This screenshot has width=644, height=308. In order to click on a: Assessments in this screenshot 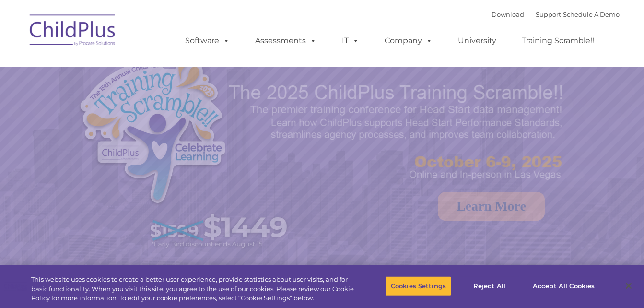, I will do `click(286, 41)`.